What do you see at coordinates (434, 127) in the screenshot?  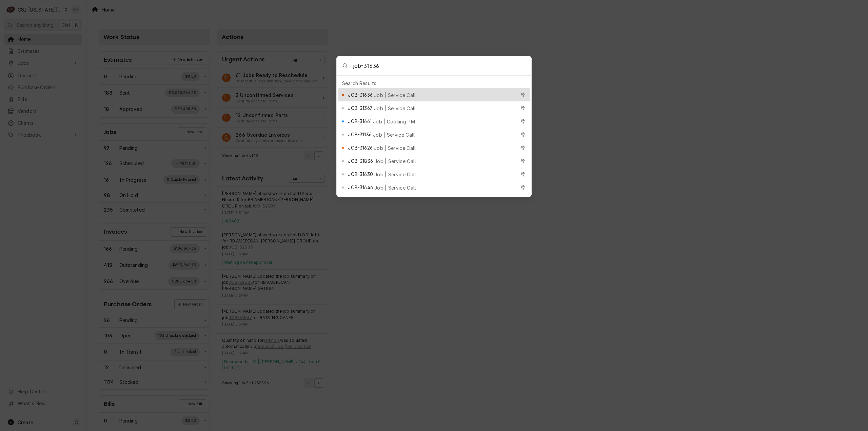 I see `div: Global Command Menu` at bounding box center [434, 127].